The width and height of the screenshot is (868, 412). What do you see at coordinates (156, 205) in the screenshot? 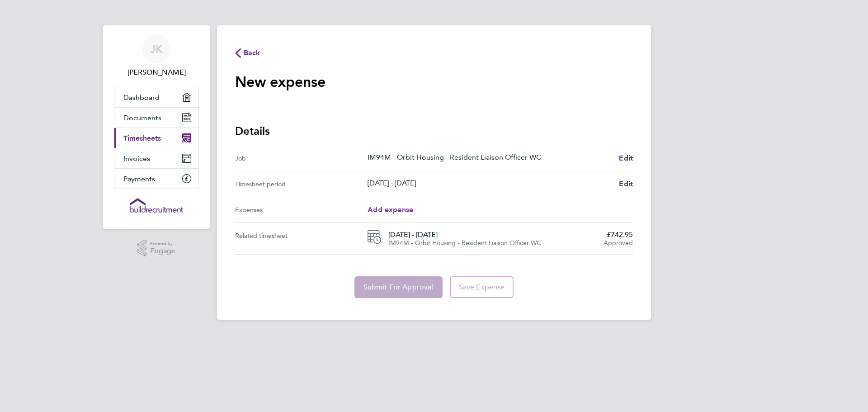
I see `img: buildrec-logo-retina.png` at bounding box center [156, 205].